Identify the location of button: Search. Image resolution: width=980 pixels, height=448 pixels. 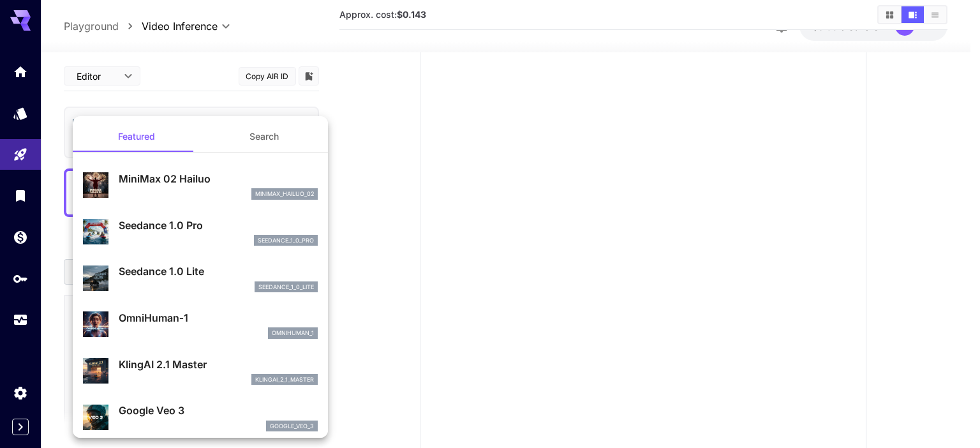
(264, 136).